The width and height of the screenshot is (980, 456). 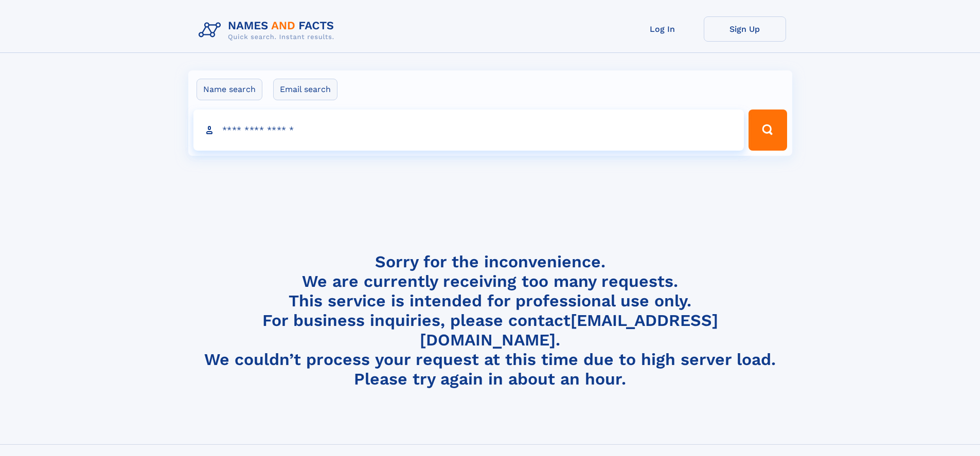 What do you see at coordinates (663, 29) in the screenshot?
I see `a: Log In` at bounding box center [663, 29].